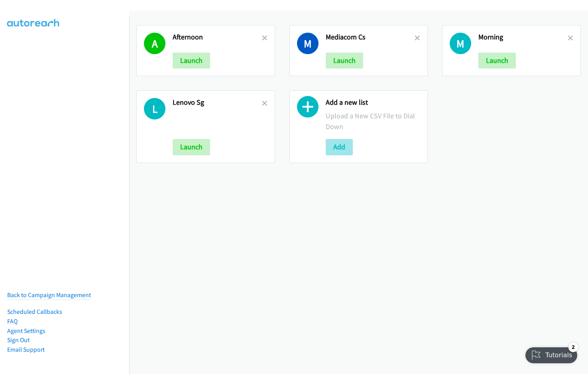 Image resolution: width=588 pixels, height=374 pixels. What do you see at coordinates (339, 147) in the screenshot?
I see `button: Add` at bounding box center [339, 147].